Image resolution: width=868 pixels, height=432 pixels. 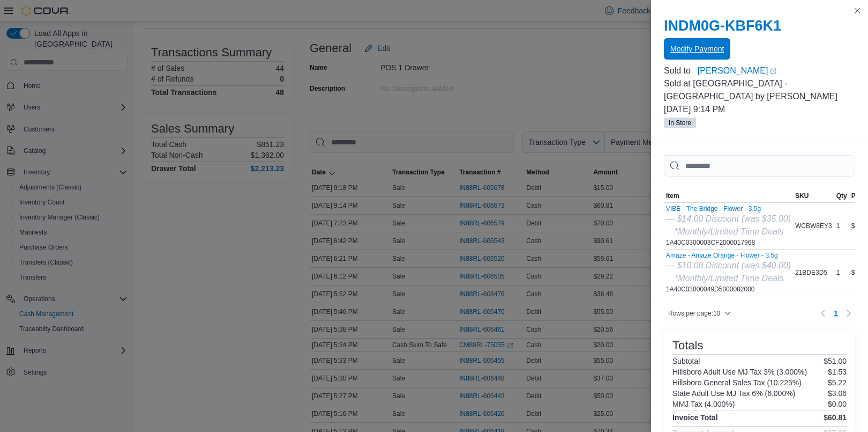 I want to click on button: Page 1 of 1, so click(x=836, y=314).